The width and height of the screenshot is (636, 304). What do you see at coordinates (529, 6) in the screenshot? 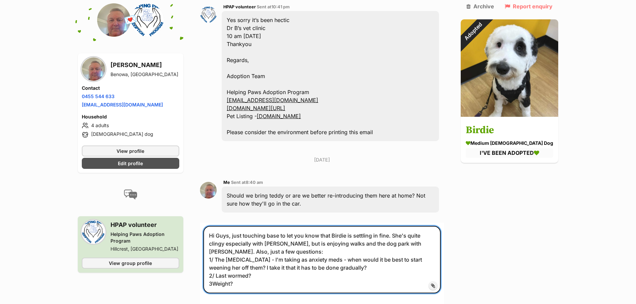
I see `a: Report enquiry` at bounding box center [529, 6].